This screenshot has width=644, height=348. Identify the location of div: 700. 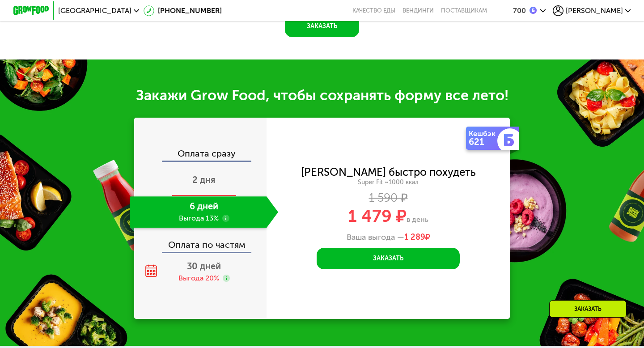
(519, 11).